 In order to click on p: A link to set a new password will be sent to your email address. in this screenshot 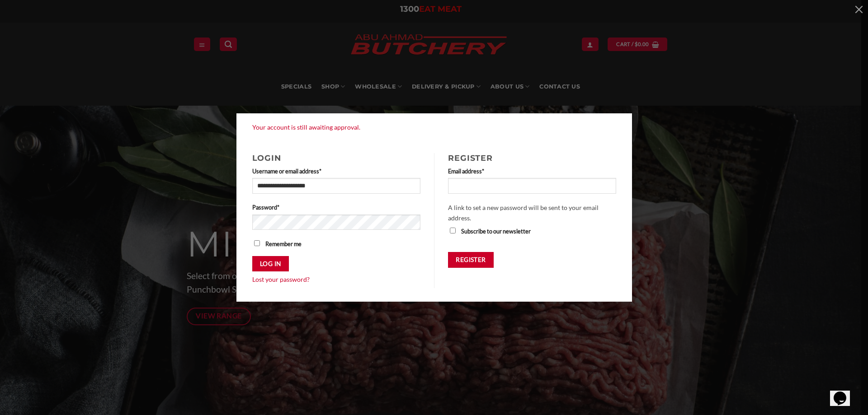, I will do `click(532, 213)`.